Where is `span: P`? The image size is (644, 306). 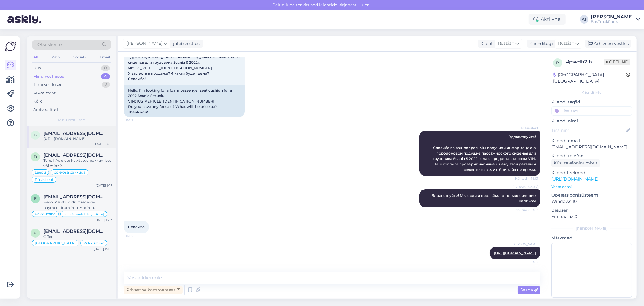 span: P is located at coordinates (36, 233).